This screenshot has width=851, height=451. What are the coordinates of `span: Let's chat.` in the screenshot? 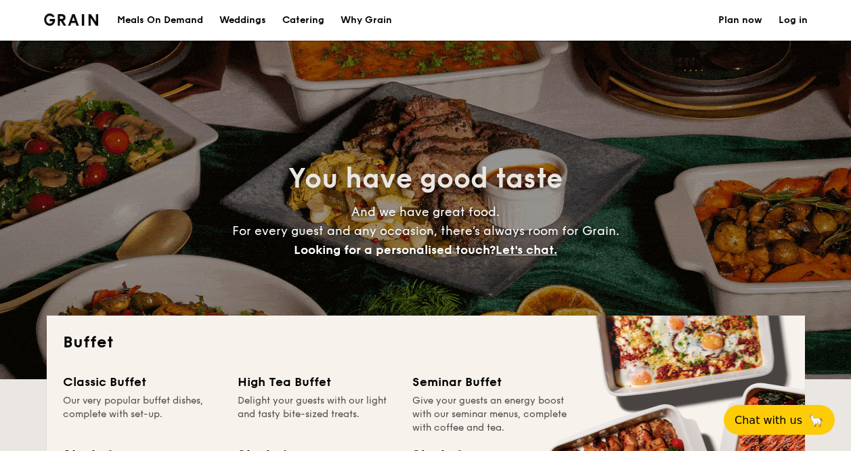 It's located at (526, 250).